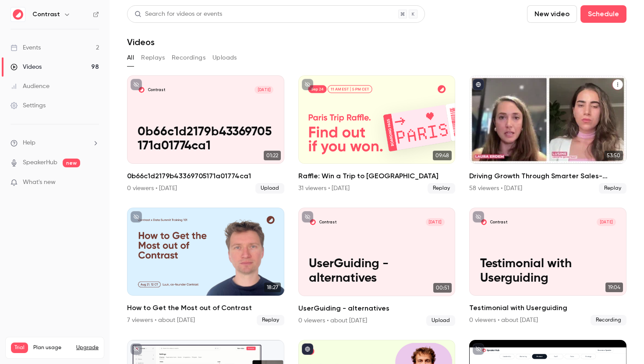  I want to click on span: Help, so click(29, 142).